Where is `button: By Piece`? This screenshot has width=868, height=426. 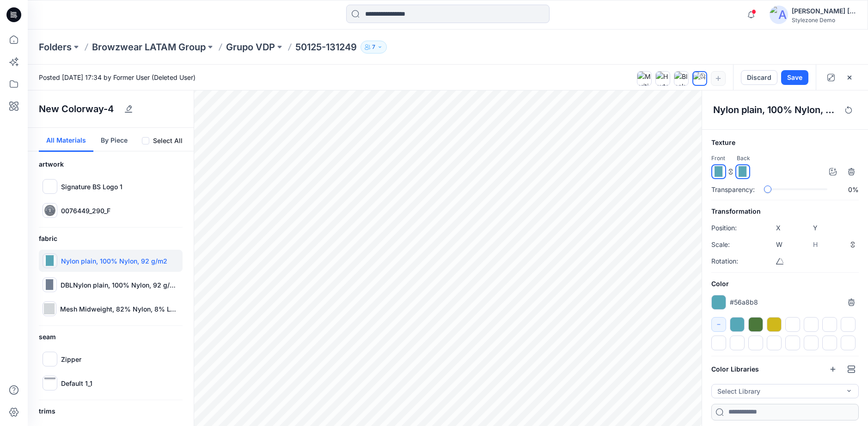
button: By Piece is located at coordinates (114, 140).